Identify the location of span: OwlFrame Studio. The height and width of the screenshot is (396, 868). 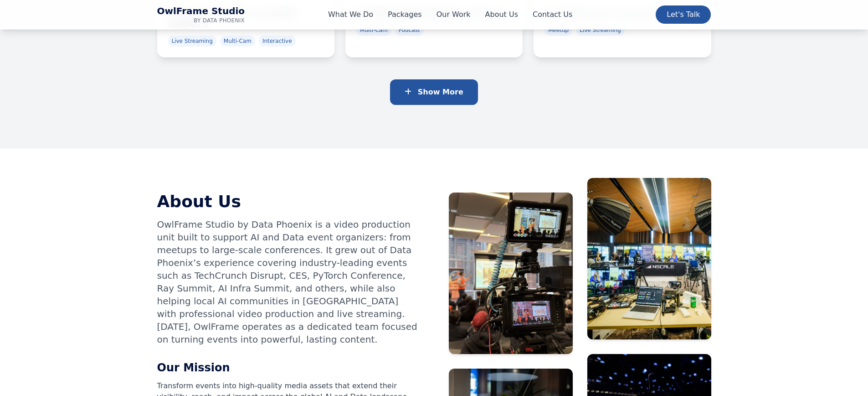
(201, 11).